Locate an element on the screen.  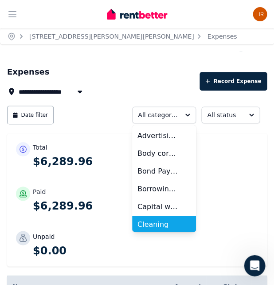
div: Close is located at coordinates (161, 22).